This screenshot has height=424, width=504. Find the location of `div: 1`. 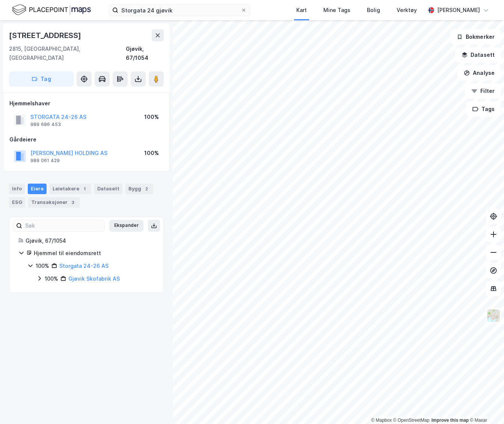

div: 1 is located at coordinates (85, 189).